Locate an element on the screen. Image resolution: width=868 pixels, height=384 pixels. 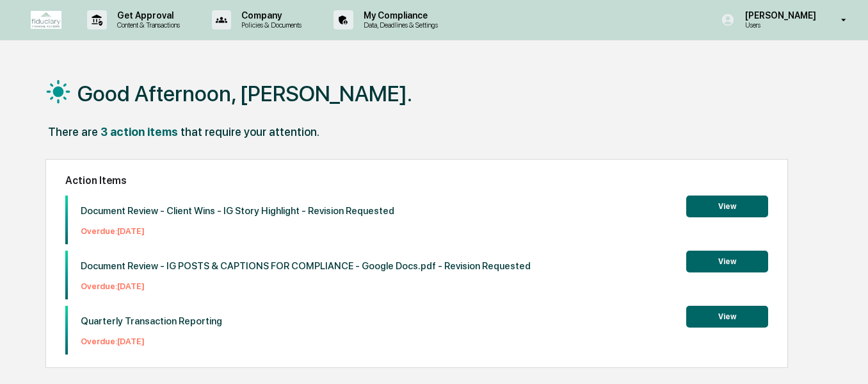
h2: Action Items is located at coordinates (417, 180).